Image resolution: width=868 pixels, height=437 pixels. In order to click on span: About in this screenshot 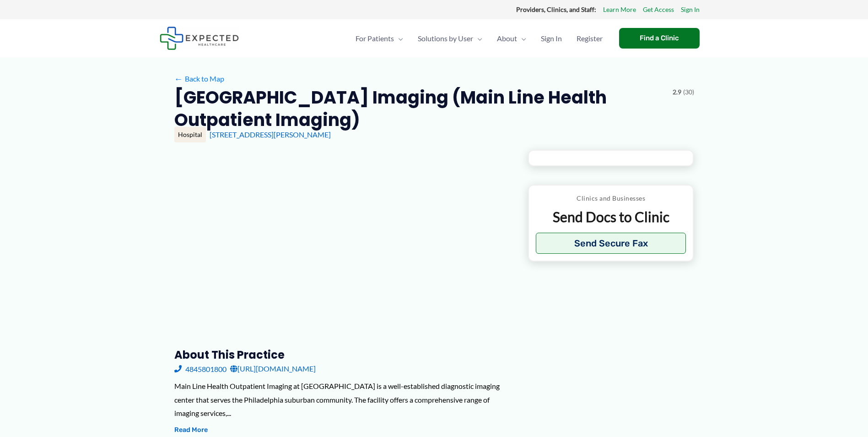, I will do `click(507, 38)`.